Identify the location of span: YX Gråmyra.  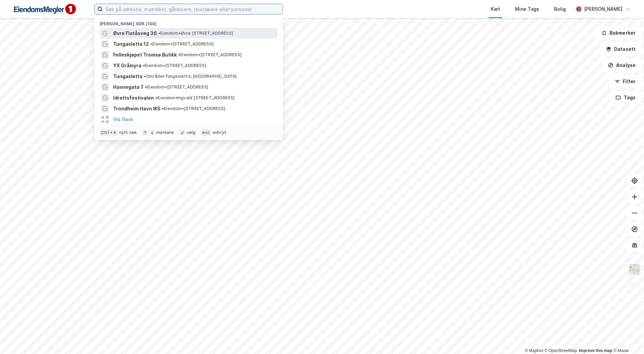
(127, 65).